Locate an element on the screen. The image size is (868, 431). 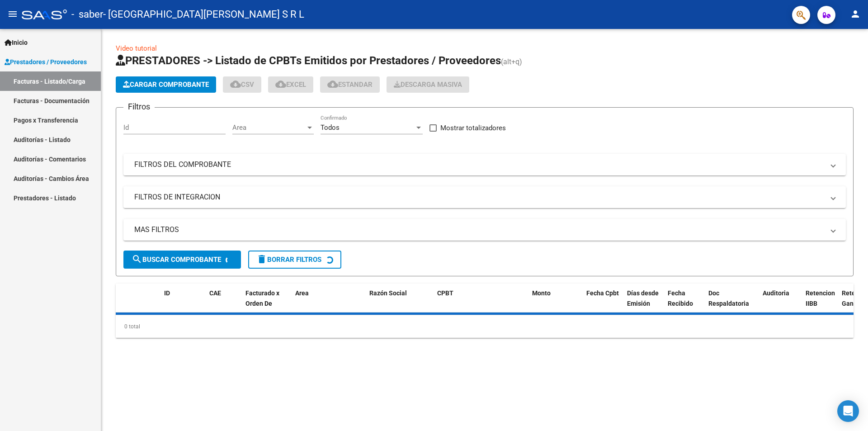
span: Todos is located at coordinates (330, 128).